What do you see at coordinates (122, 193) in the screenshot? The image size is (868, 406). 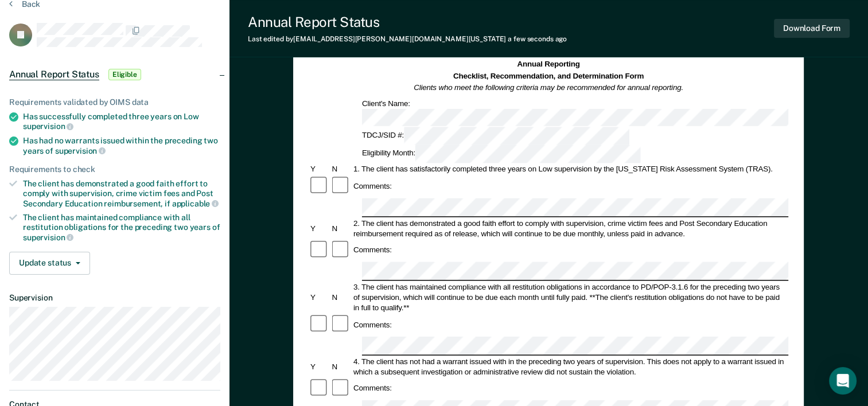 I see `div: The client has demonstrated a good faith effort to comply with supervision, crime victim fees and...` at bounding box center [122, 193].